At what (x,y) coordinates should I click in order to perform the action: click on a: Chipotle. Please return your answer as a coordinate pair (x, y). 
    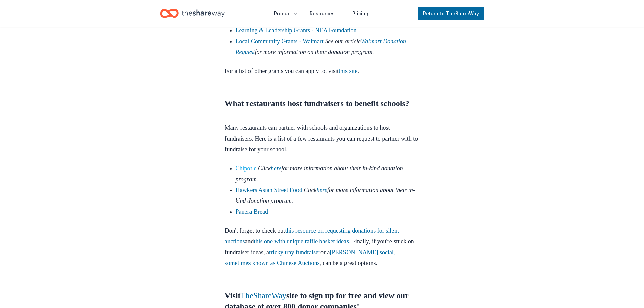
    Looking at the image, I should click on (246, 168).